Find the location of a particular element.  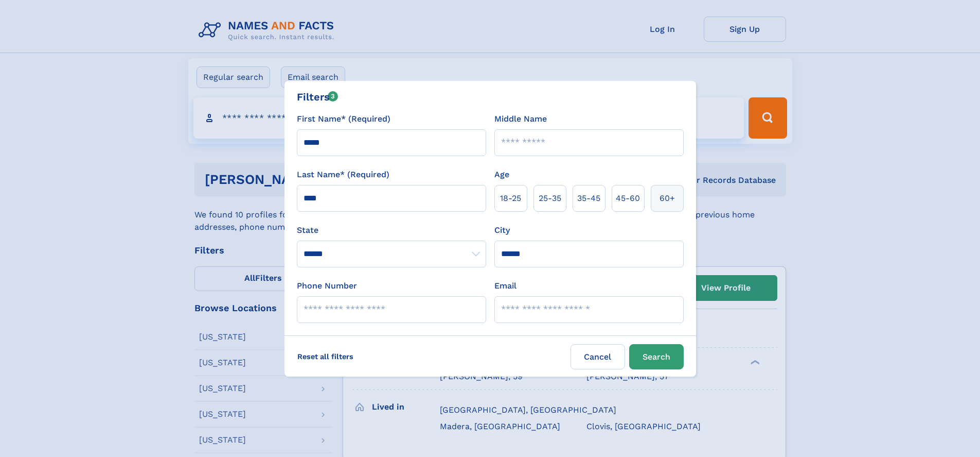

span: 35‑45 is located at coordinates (589, 198).